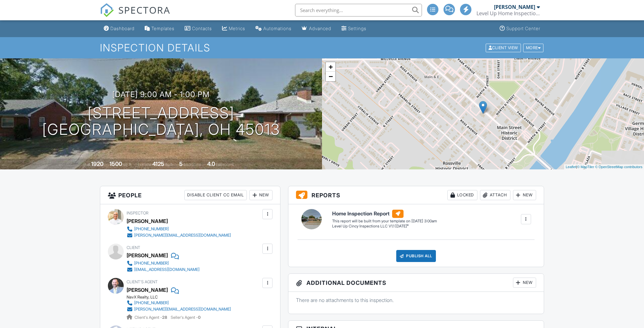 The width and height of the screenshot is (644, 328). What do you see at coordinates (192, 164) in the screenshot?
I see `span: bedrooms` at bounding box center [192, 164].